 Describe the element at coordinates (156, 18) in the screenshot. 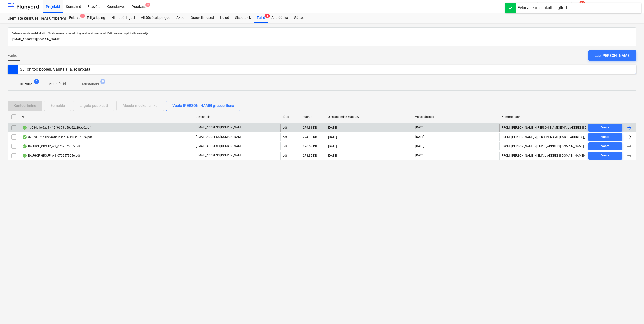

I see `a: Alltöövõtulepingud` at that location.